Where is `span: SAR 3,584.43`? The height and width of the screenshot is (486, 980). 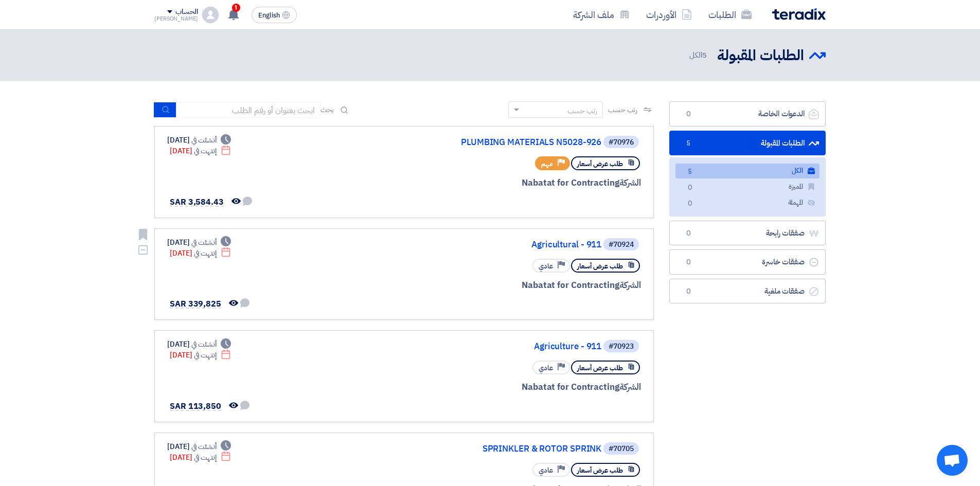
span: SAR 3,584.43 is located at coordinates (197, 202).